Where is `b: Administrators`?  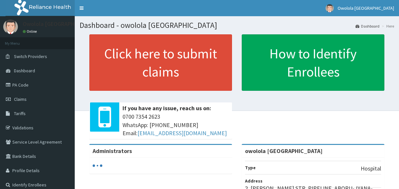
b: Administrators is located at coordinates (112, 151).